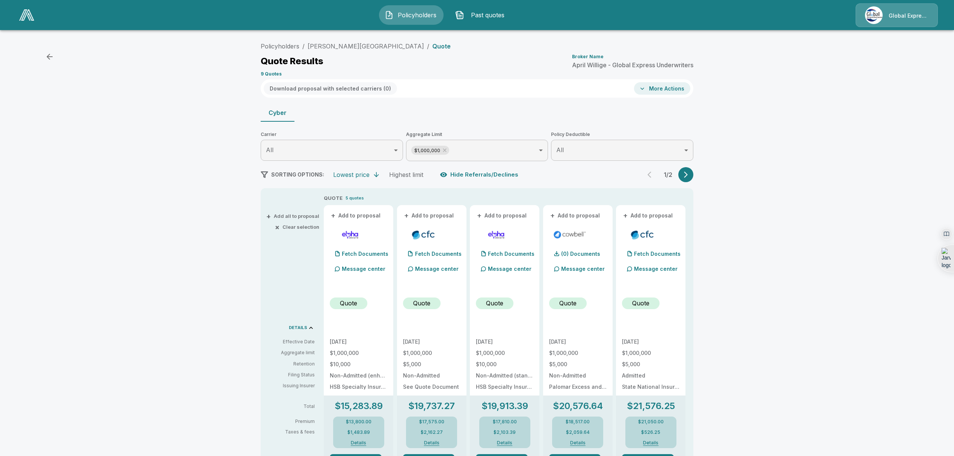  Describe the element at coordinates (427, 150) in the screenshot. I see `span: $1,000,000` at that location.